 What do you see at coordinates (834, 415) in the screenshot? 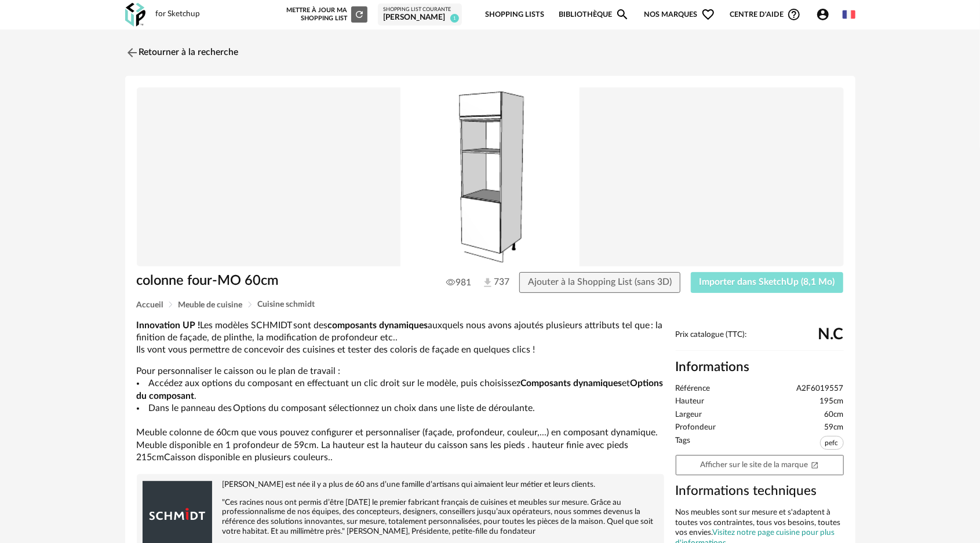
I see `span: 60cm` at bounding box center [834, 415].